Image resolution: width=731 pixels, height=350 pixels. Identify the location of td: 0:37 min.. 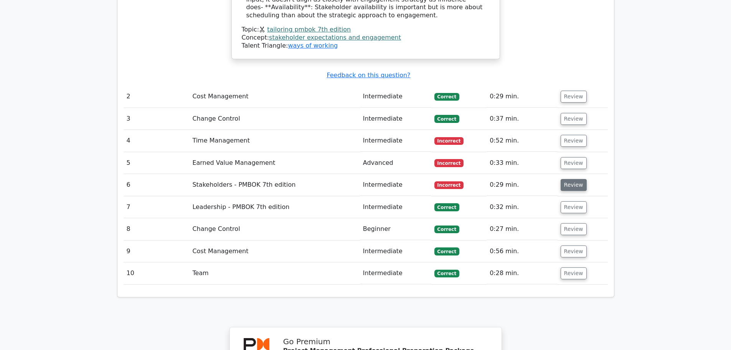
(522, 119).